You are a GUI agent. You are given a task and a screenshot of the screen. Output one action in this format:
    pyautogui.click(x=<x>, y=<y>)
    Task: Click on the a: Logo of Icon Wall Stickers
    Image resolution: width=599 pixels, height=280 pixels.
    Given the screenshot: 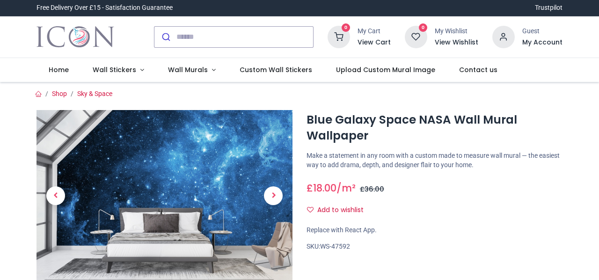 What is the action you would take?
    pyautogui.click(x=75, y=37)
    